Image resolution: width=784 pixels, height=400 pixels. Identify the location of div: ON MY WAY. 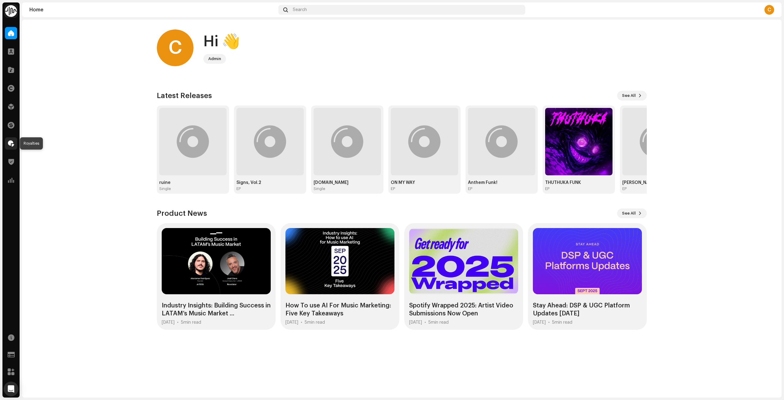
(424, 183).